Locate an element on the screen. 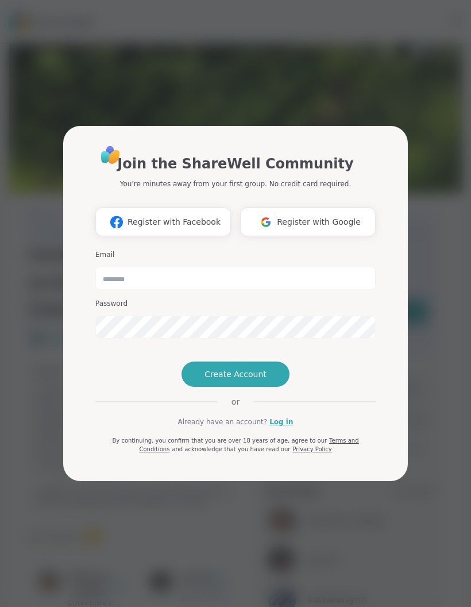 Image resolution: width=471 pixels, height=607 pixels. h1: Join the ShareWell Community is located at coordinates (235, 164).